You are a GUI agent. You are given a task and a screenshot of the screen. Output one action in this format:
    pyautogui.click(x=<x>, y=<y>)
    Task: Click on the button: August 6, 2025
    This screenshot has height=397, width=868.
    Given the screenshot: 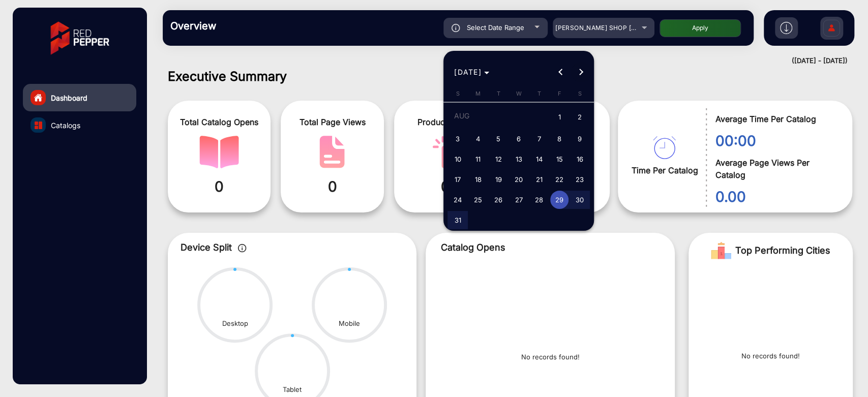 What is the action you would take?
    pyautogui.click(x=519, y=138)
    